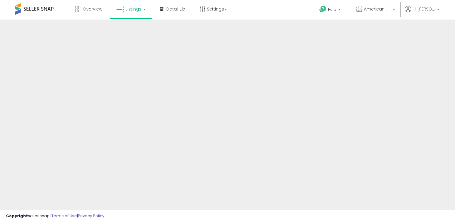 This screenshot has height=222, width=455. I want to click on a: Help, so click(331, 10).